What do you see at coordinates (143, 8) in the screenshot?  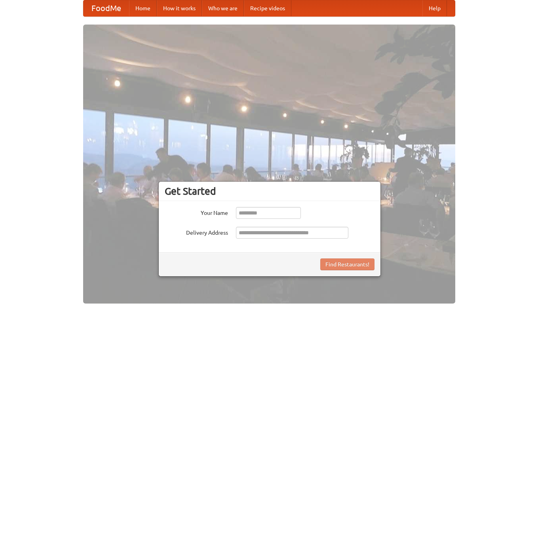 I see `a: Home` at bounding box center [143, 8].